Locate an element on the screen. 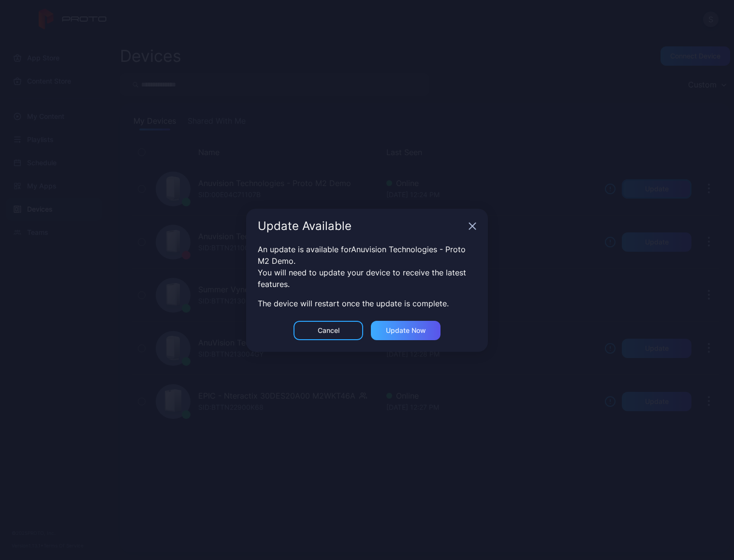 Image resolution: width=734 pixels, height=560 pixels. div: Update Available is located at coordinates (361, 226).